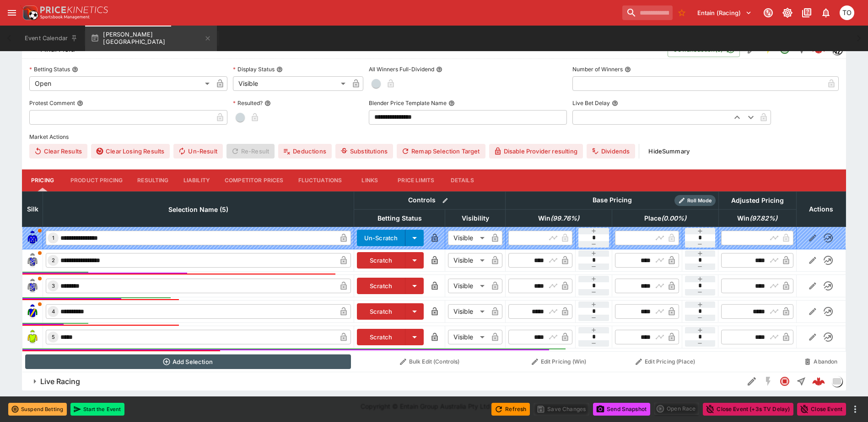 The width and height of the screenshot is (868, 422). Describe the element at coordinates (401, 69) in the screenshot. I see `p: All Winners Full-Dividend` at that location.